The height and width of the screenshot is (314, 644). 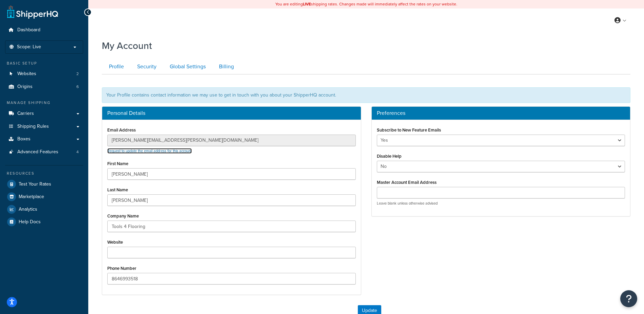 What do you see at coordinates (502, 113) in the screenshot?
I see `h3: Preferences` at bounding box center [502, 113].